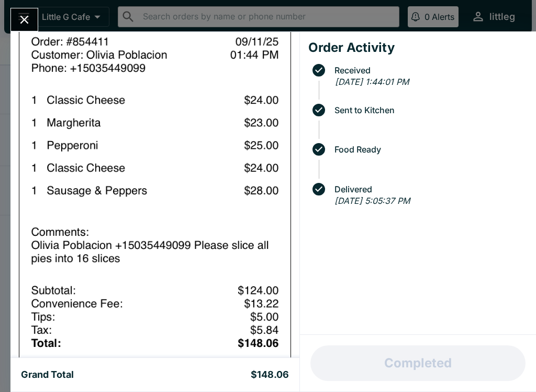  I want to click on h4: Order Activity, so click(418, 48).